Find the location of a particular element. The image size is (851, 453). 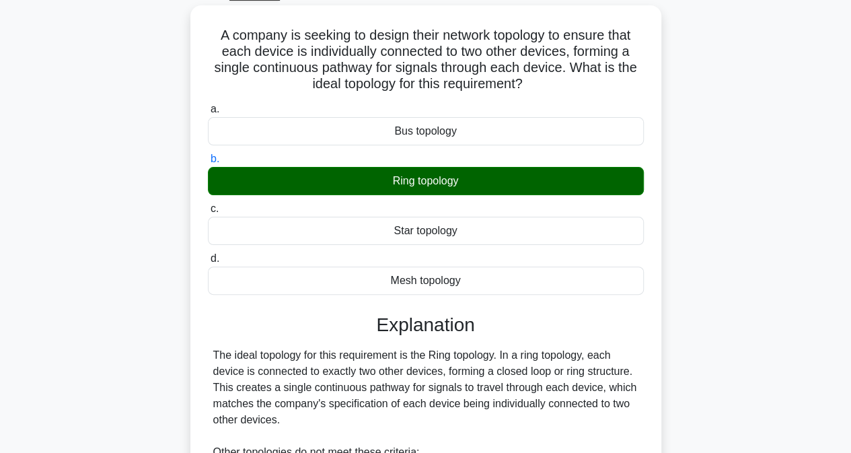

div: Ring topology is located at coordinates (426, 181).